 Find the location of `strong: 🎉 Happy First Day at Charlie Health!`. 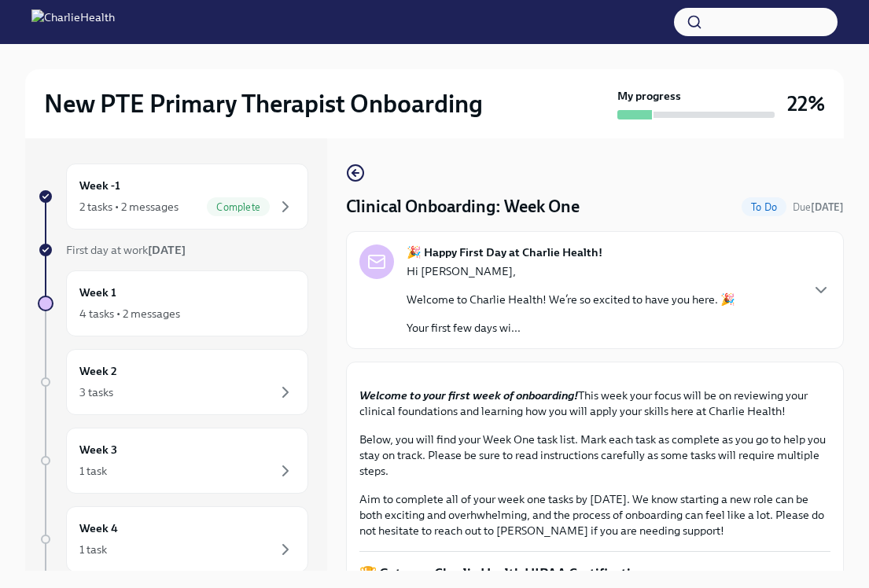

strong: 🎉 Happy First Day at Charlie Health! is located at coordinates (504, 252).